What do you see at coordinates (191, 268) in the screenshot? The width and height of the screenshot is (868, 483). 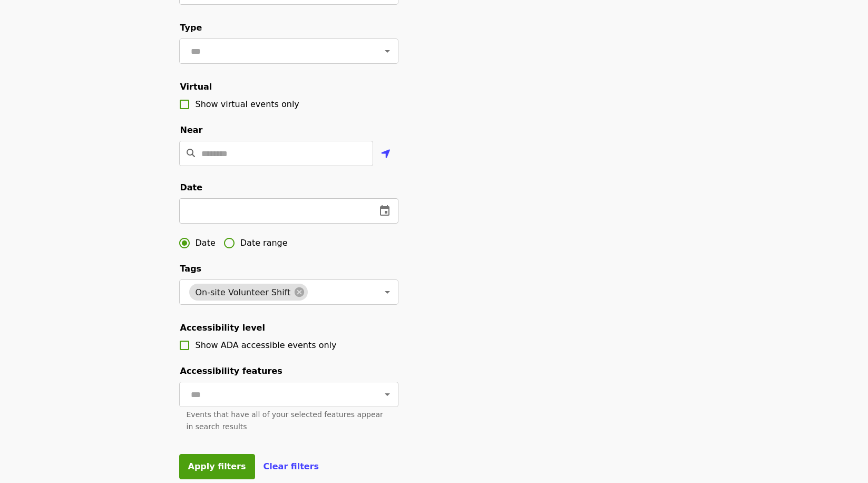 I see `span: Tags` at bounding box center [191, 268].